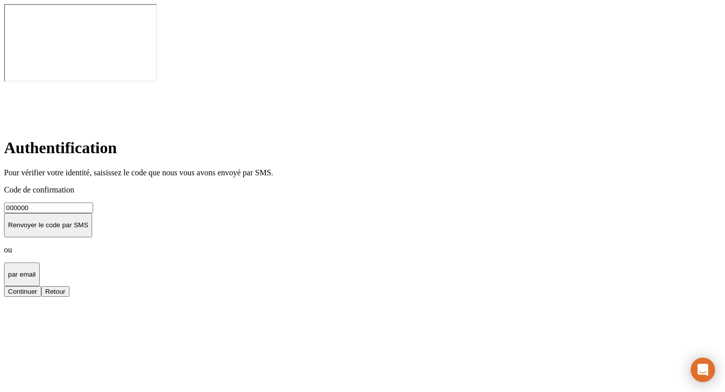 The height and width of the screenshot is (392, 725). I want to click on p: Pour vérifier votre identité, saisissez le code que nous vous avons envoyé par SMS., so click(363, 173).